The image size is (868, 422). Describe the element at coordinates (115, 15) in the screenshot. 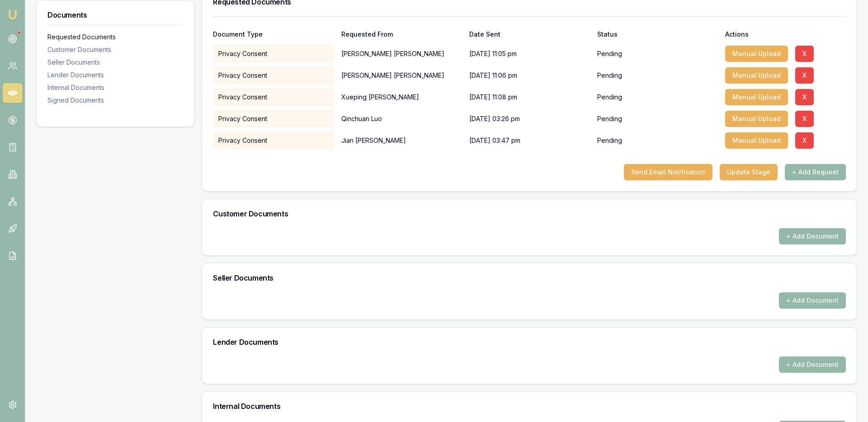

I see `h3: Documents` at that location.